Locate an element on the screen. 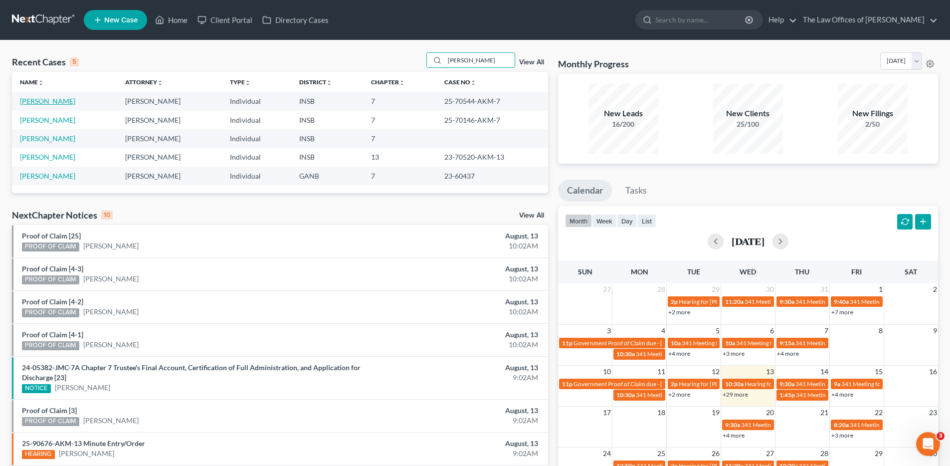 The height and width of the screenshot is (466, 950). span: 7 is located at coordinates (826, 331).